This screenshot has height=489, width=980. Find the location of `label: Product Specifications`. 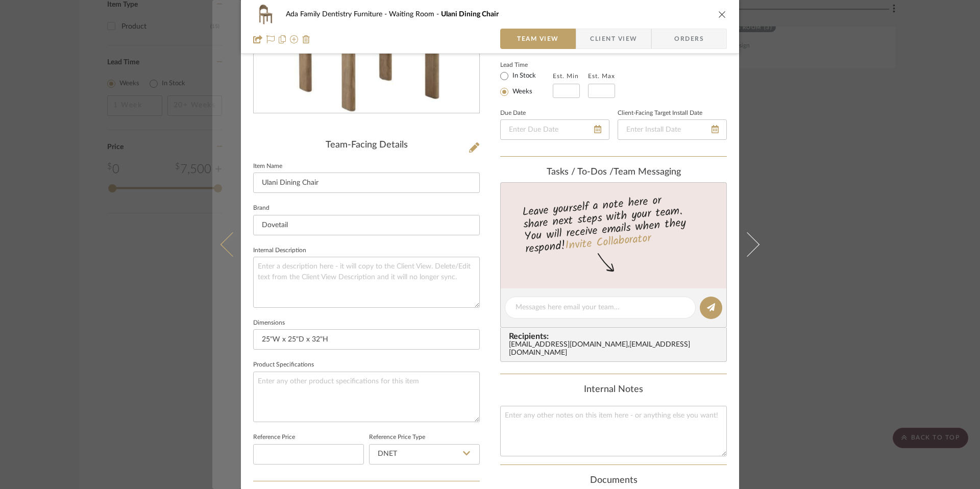

label: Product Specifications is located at coordinates (283, 365).